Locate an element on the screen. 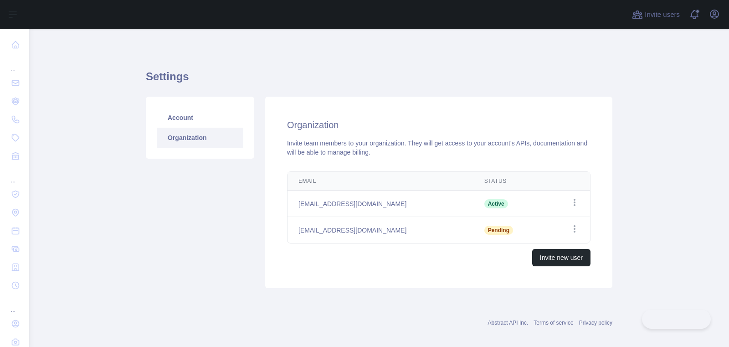  button: Invite new user is located at coordinates (561, 257).